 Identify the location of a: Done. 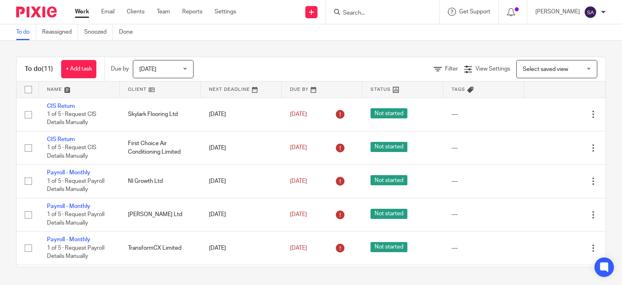
(129, 32).